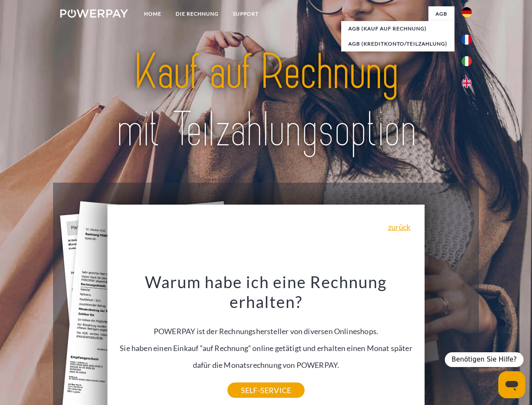 The width and height of the screenshot is (532, 405). I want to click on img: fr, so click(467, 40).